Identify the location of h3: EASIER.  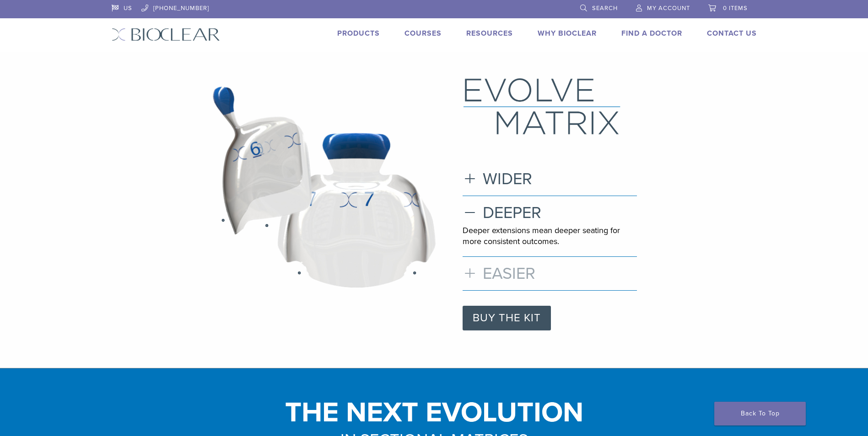
(550, 274).